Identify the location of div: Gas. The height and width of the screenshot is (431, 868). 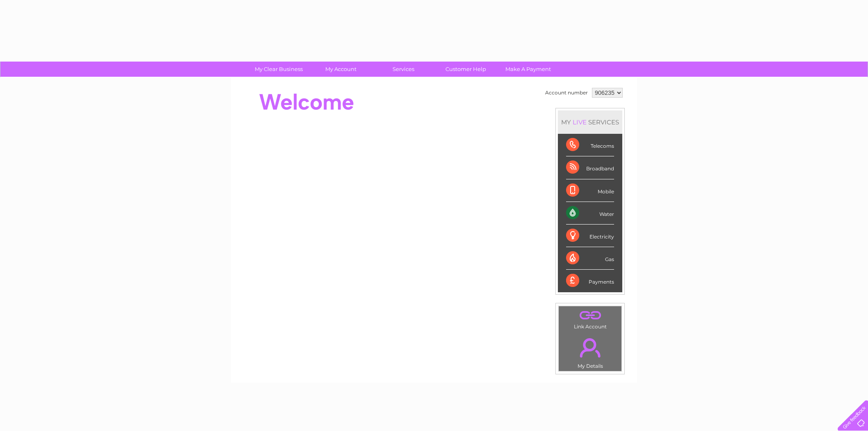
(590, 258).